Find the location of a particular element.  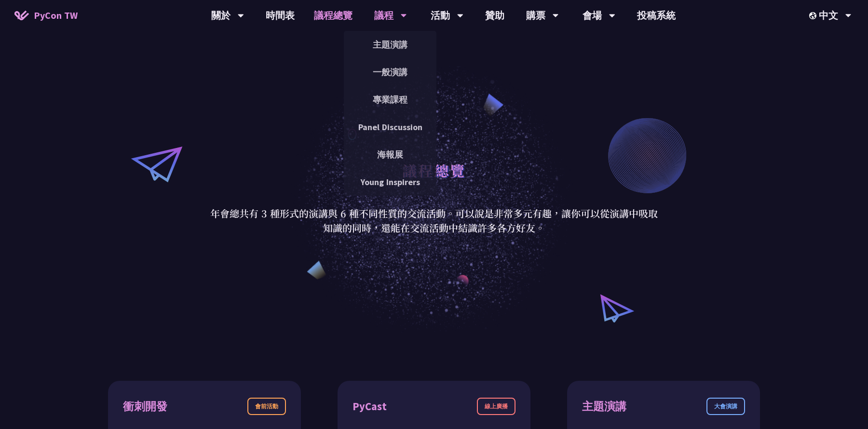

a: 一般演講 is located at coordinates (390, 72).